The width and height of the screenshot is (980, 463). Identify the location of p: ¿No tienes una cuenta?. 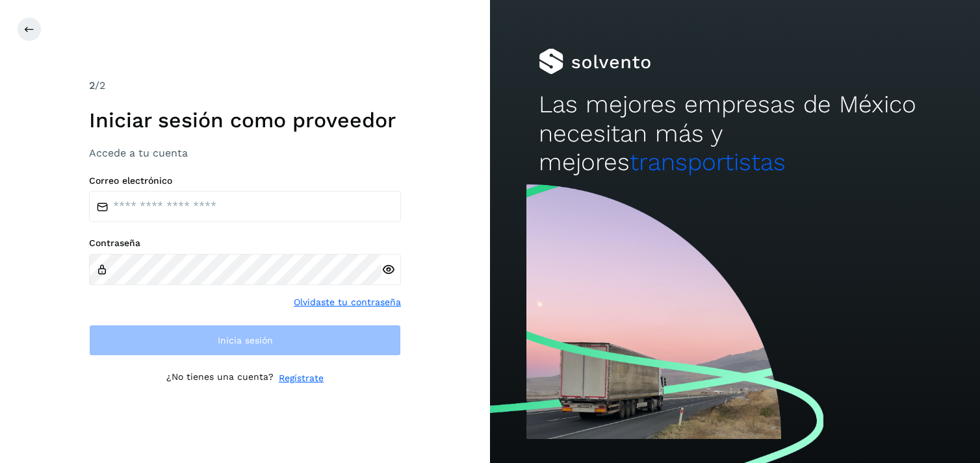
(220, 378).